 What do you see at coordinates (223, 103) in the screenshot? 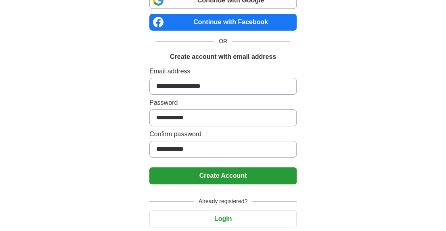
I see `label: Password` at bounding box center [223, 103].